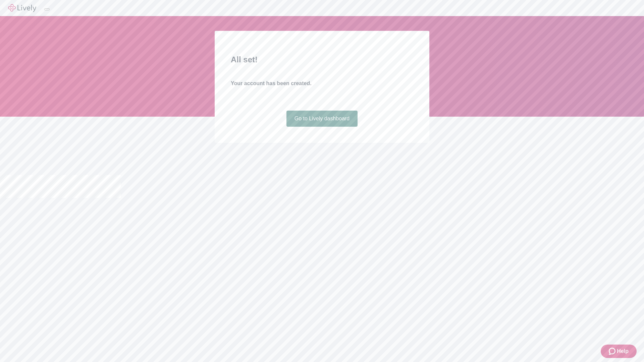 The height and width of the screenshot is (362, 644). What do you see at coordinates (613, 351) in the screenshot?
I see `svg: Zendesk support icon` at bounding box center [613, 351].